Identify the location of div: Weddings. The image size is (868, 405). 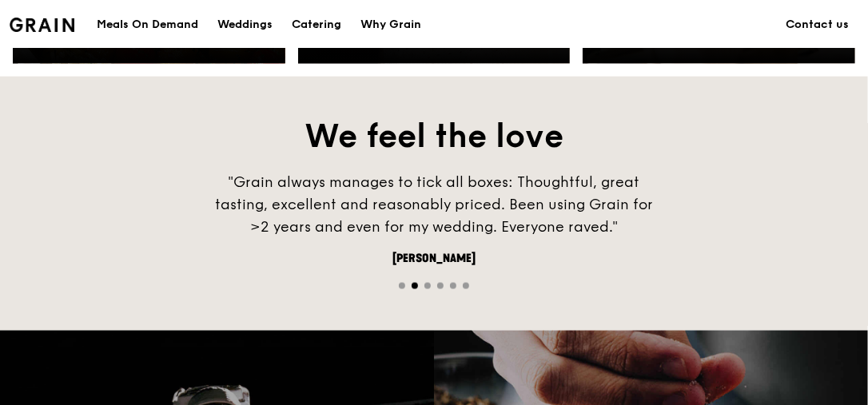
(244, 25).